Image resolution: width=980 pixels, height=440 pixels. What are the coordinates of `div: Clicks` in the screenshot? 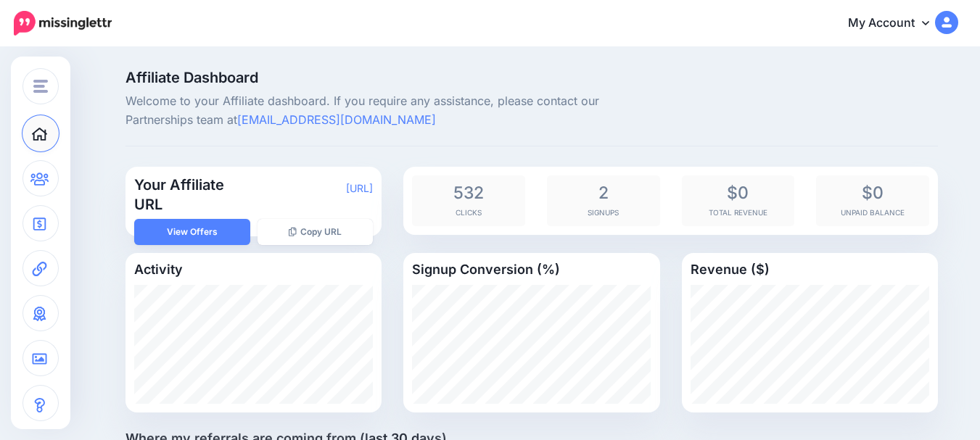 It's located at (468, 201).